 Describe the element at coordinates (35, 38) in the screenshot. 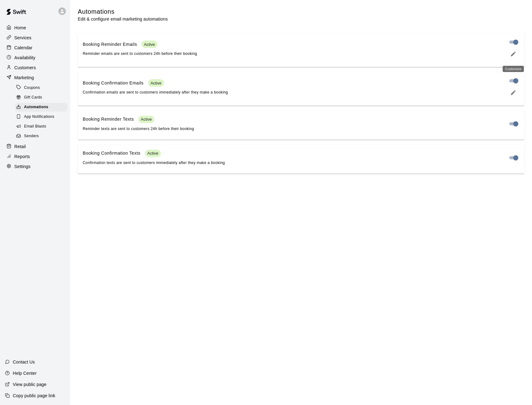

I see `div: Services` at that location.